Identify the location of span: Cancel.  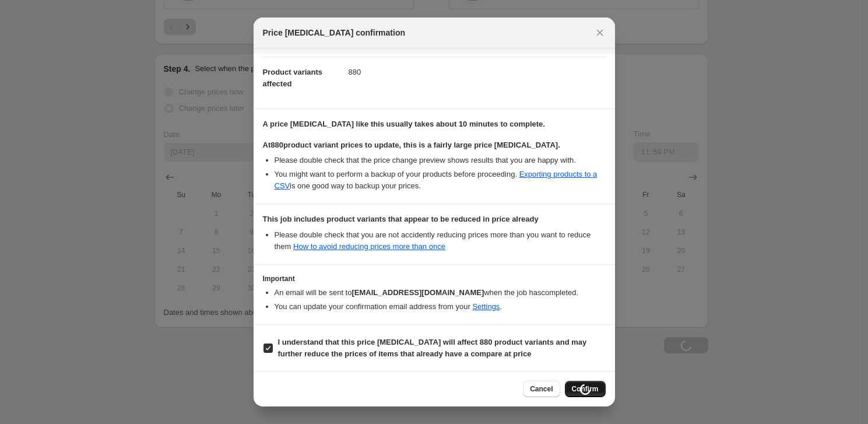
(541, 389).